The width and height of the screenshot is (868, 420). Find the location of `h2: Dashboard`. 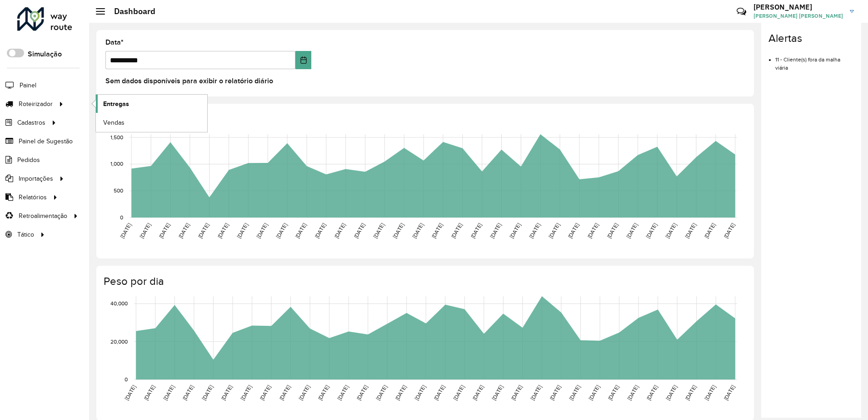

h2: Dashboard is located at coordinates (130, 11).